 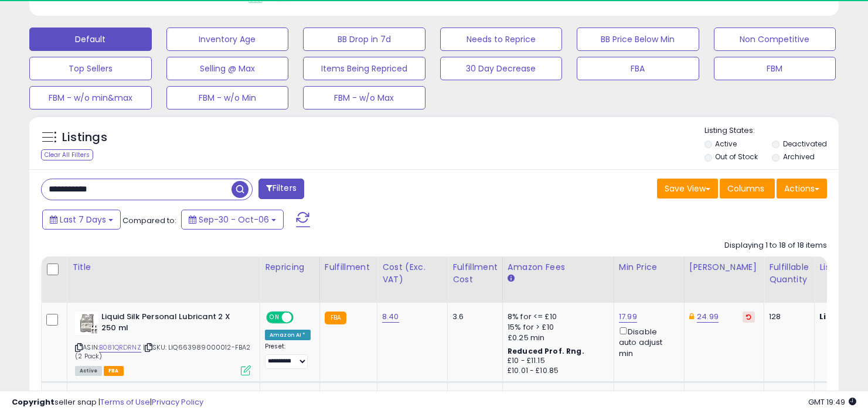 I want to click on button: BB Price Below Min, so click(x=638, y=39).